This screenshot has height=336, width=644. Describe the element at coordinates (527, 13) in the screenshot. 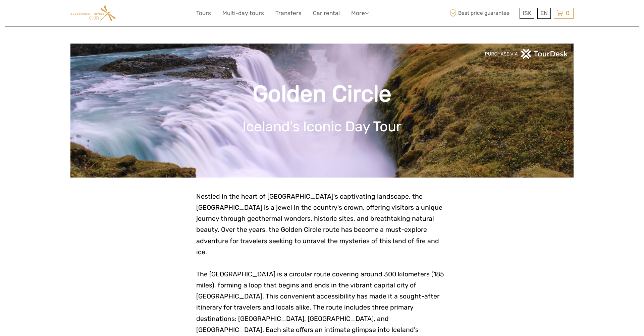

I see `span: ISK` at that location.